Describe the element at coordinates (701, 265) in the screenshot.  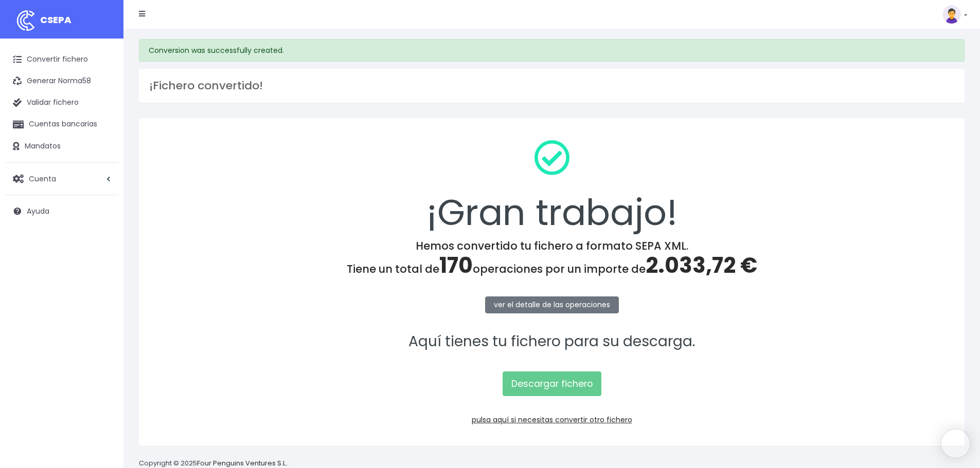
I see `span: 2.033,72 €` at that location.